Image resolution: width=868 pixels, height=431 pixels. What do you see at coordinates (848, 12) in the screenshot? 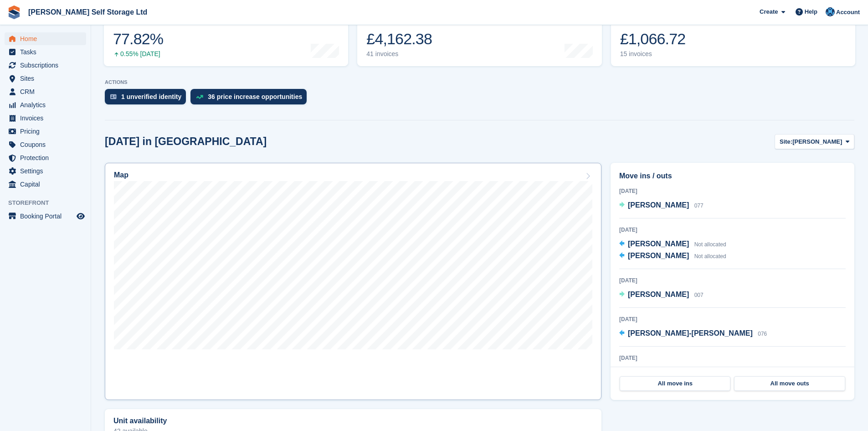
I see `span: Account` at bounding box center [848, 12].